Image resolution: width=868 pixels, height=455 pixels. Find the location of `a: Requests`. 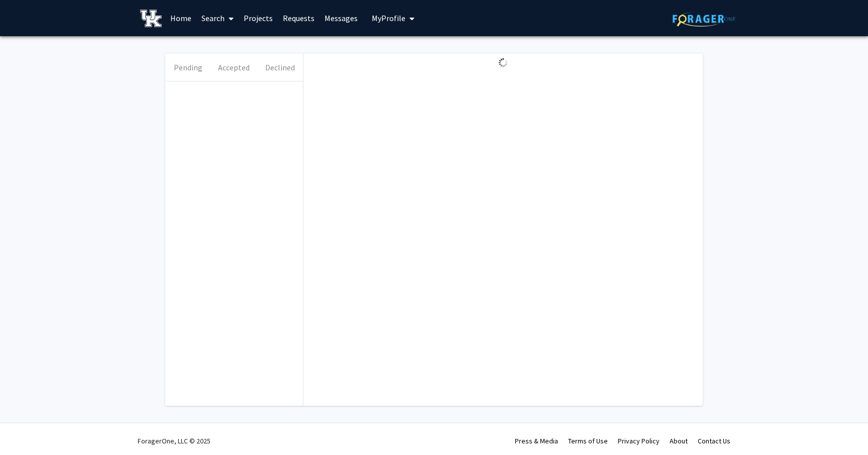

a: Requests is located at coordinates (298, 18).